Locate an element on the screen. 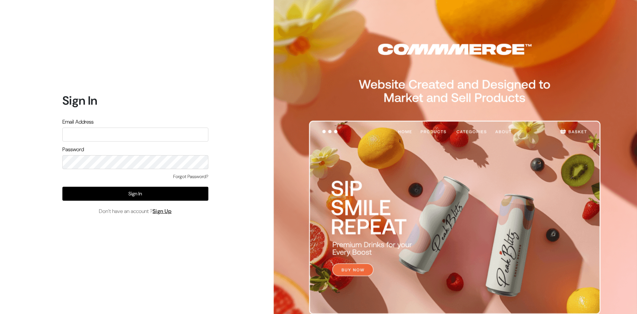 Image resolution: width=637 pixels, height=314 pixels. h1: Sign In is located at coordinates (135, 100).